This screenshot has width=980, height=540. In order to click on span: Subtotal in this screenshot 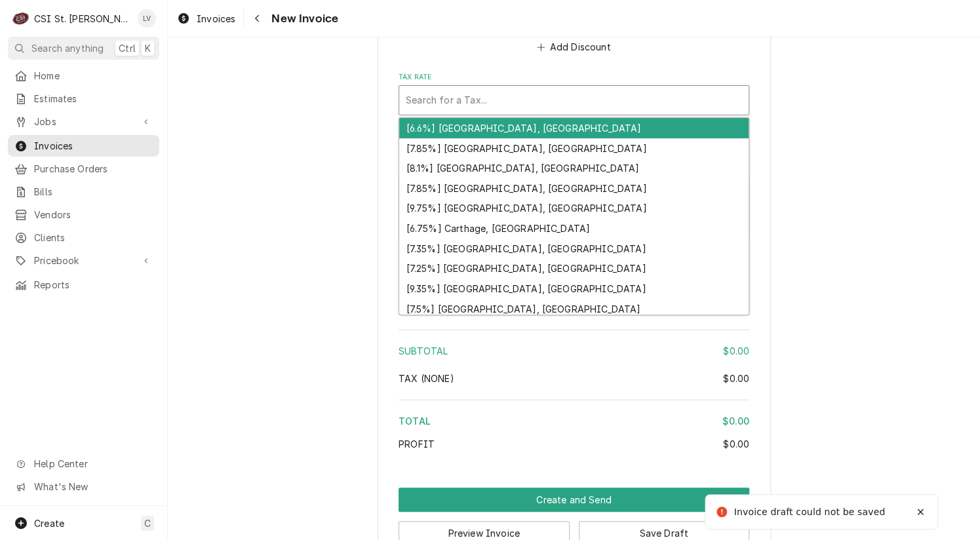, I will do `click(423, 351)`.